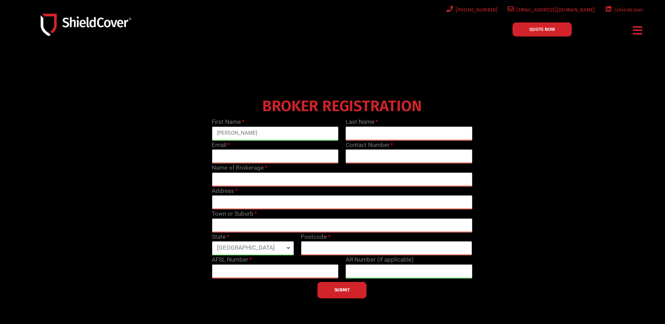 The width and height of the screenshot is (665, 324). I want to click on div: Menu Toggle, so click(638, 30).